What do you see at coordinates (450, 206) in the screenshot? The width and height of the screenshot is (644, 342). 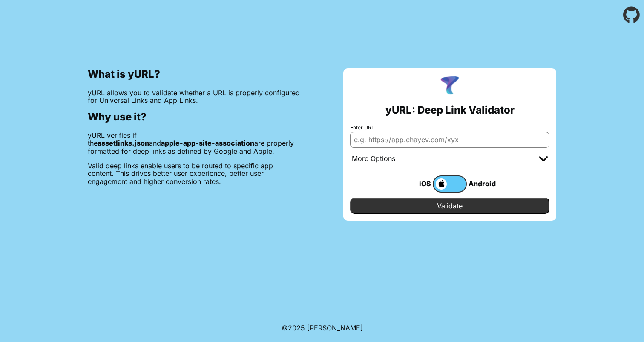 I see `input: Validate` at bounding box center [450, 206].